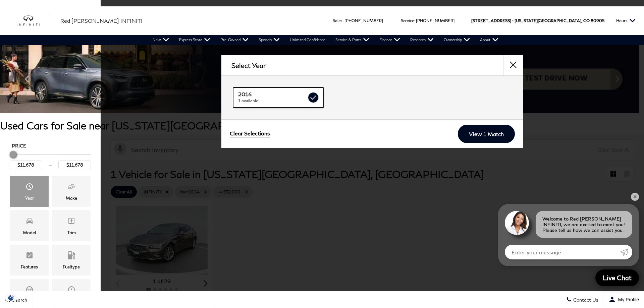 The image size is (644, 308). What do you see at coordinates (597, 21) in the screenshot?
I see `span: 80905` at bounding box center [597, 21].